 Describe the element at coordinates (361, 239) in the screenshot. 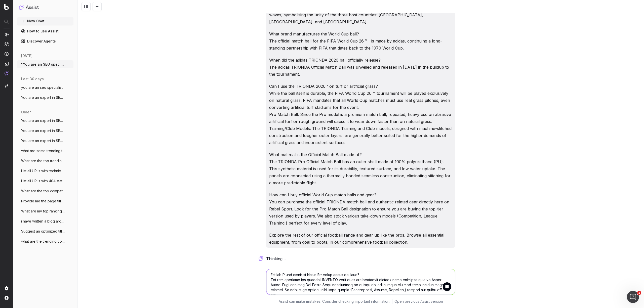

I see `p: Explore the rest of our official football range and gear up like the pros. Browse all essential e...` at that location.